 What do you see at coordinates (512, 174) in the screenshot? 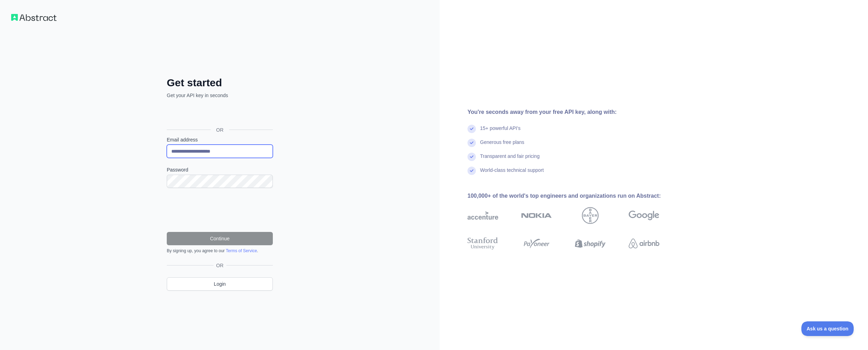
I see `div: World-class technical support` at bounding box center [512, 174].